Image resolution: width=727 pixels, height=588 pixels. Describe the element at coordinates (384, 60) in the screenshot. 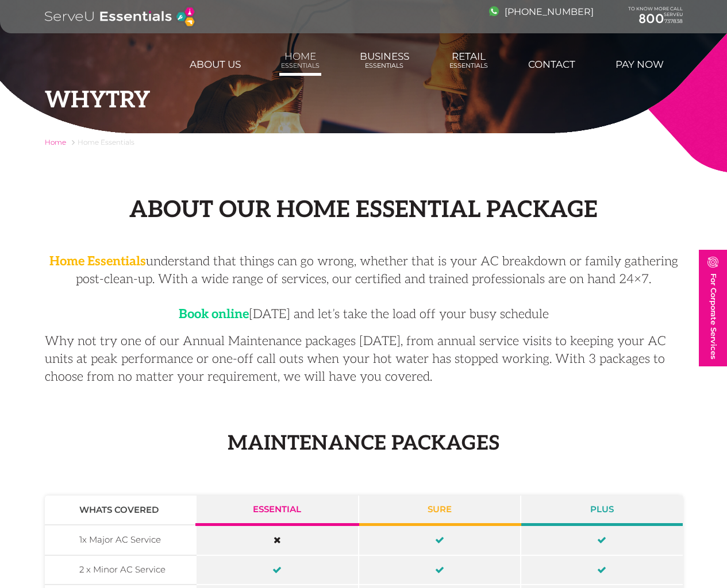

I see `a: BusinessEssentials` at that location.